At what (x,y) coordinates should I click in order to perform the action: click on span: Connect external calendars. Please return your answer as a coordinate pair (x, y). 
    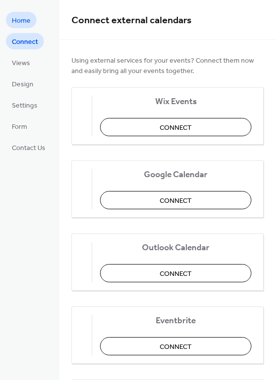
    Looking at the image, I should click on (132, 20).